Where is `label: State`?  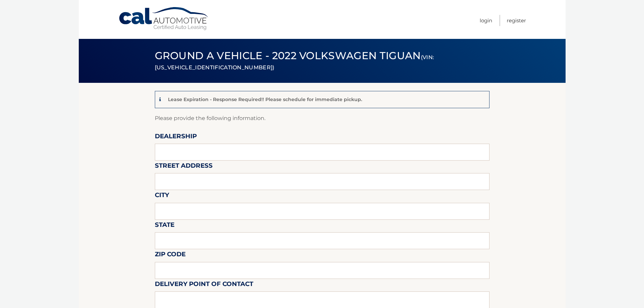
label: State is located at coordinates (165, 226).